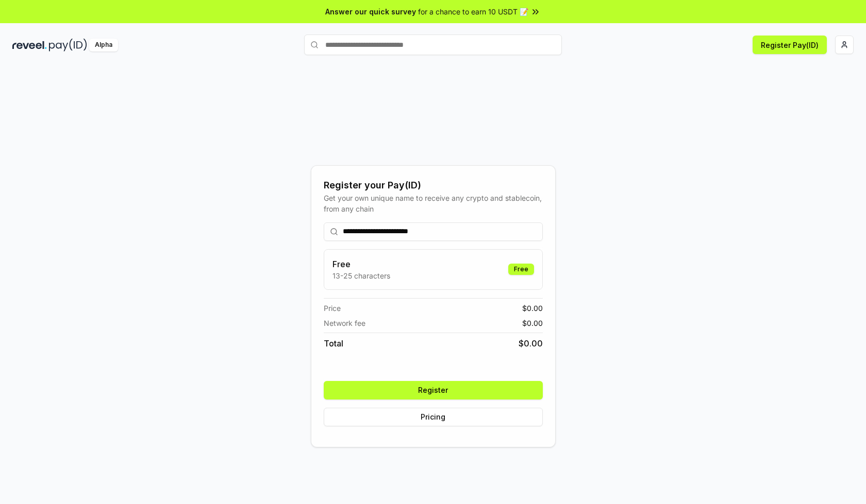 The width and height of the screenshot is (866, 504). What do you see at coordinates (433, 203) in the screenshot?
I see `div: Get your own unique name to receive any crypto and stablecoin, from any chain` at bounding box center [433, 203].